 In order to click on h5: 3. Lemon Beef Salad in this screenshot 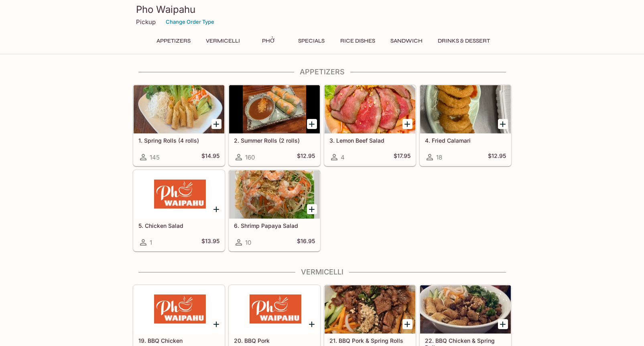, I will do `click(370, 141)`.